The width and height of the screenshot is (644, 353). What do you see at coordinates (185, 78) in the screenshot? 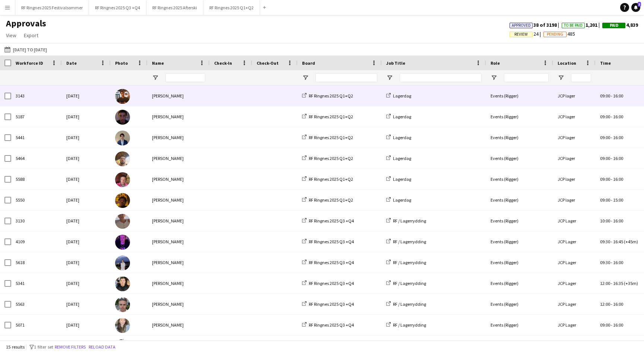
I see `input: Name Filter Input` at bounding box center [185, 78].